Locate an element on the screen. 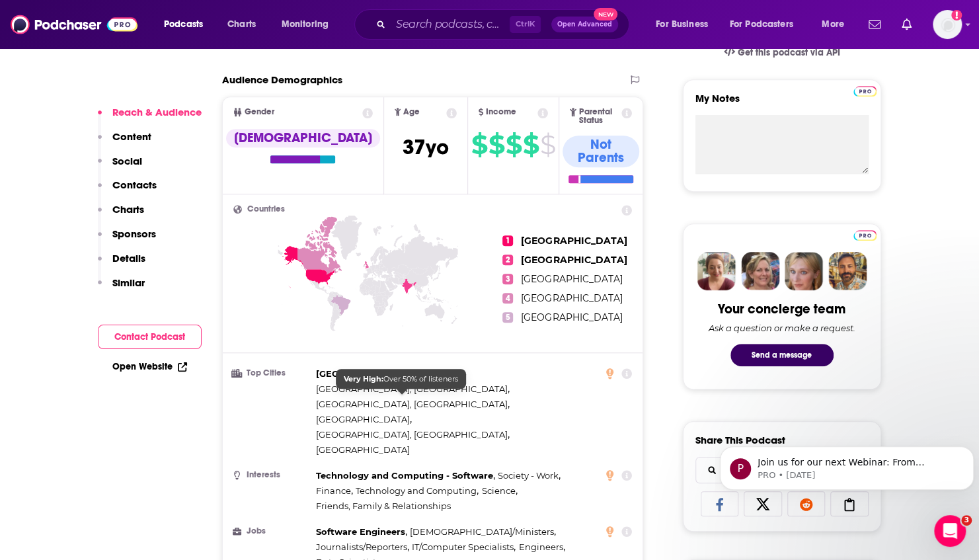 This screenshot has height=560, width=979. div: Search followers is located at coordinates (783, 470).